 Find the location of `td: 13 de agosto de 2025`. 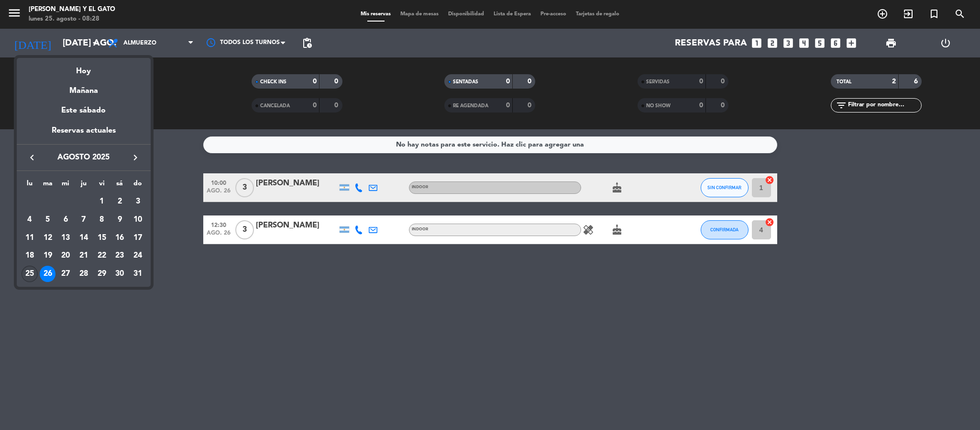

td: 13 de agosto de 2025 is located at coordinates (66, 238).